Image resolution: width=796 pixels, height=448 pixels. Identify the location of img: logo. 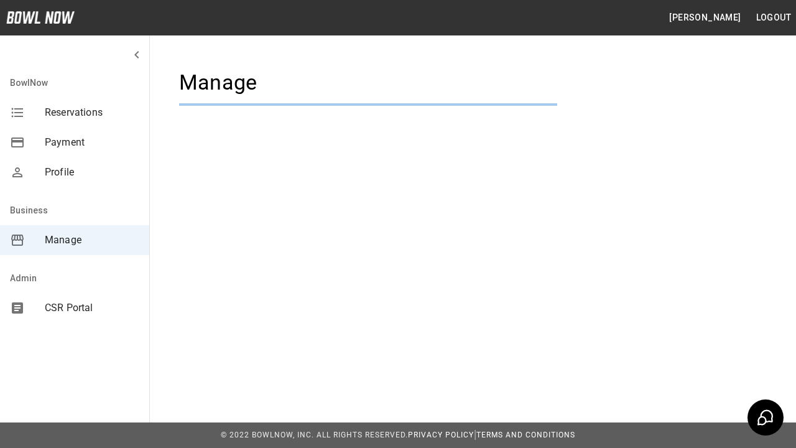
(40, 17).